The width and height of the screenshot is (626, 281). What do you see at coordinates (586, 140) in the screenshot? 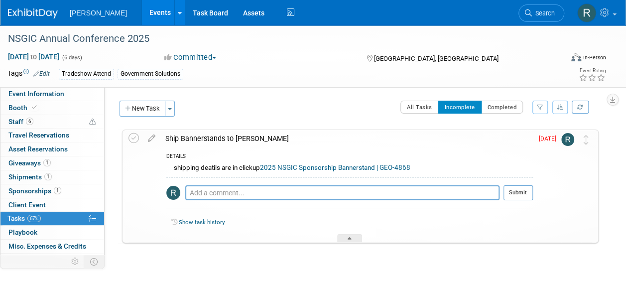
I see `i: Move task` at bounding box center [586, 140].